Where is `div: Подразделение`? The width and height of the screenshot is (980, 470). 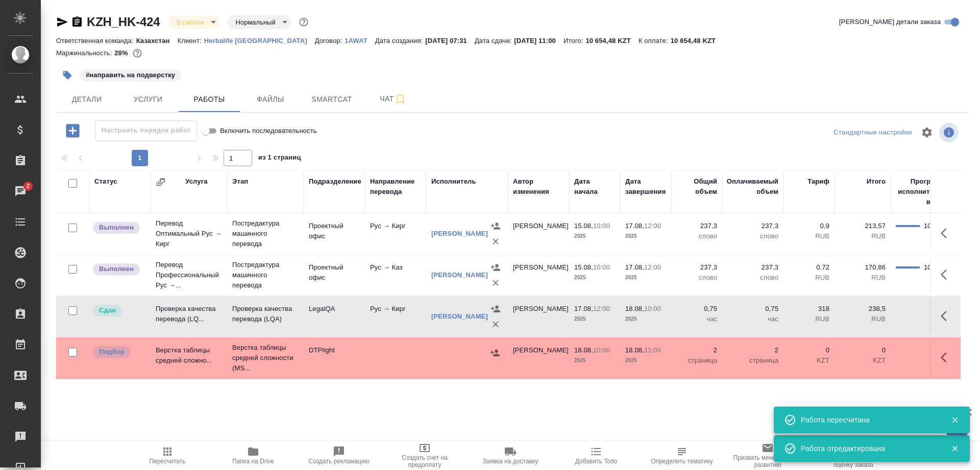
div: Подразделение is located at coordinates (335, 181).